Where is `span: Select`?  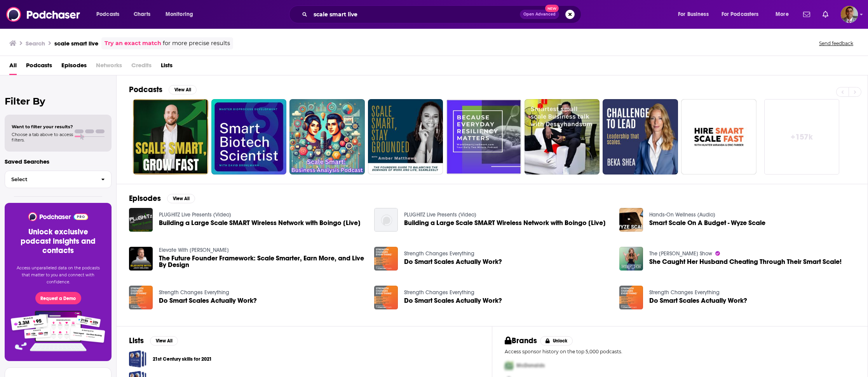
span: Select is located at coordinates (50, 179).